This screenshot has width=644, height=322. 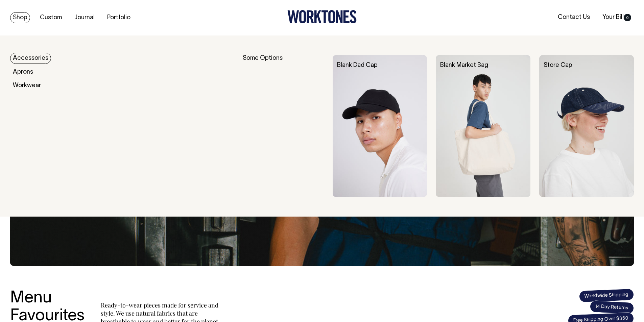 What do you see at coordinates (464, 65) in the screenshot?
I see `a: Blank Market Bag` at bounding box center [464, 65].